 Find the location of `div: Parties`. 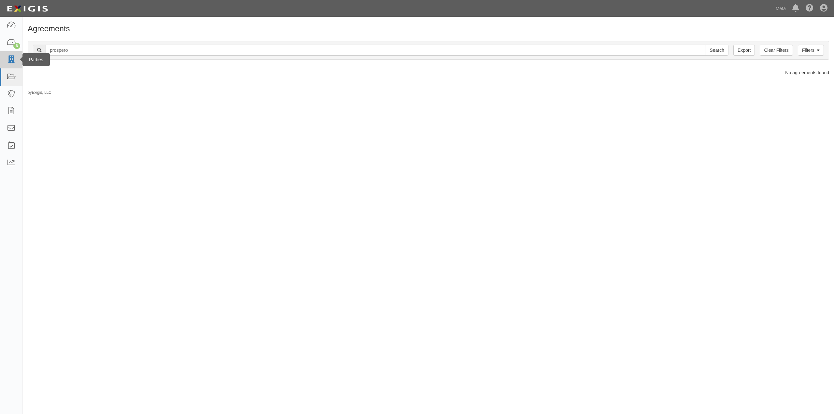

div: Parties is located at coordinates (36, 60).